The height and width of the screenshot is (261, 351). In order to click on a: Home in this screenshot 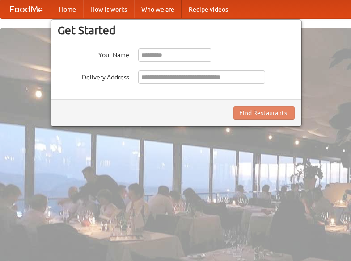, I will do `click(67, 9)`.